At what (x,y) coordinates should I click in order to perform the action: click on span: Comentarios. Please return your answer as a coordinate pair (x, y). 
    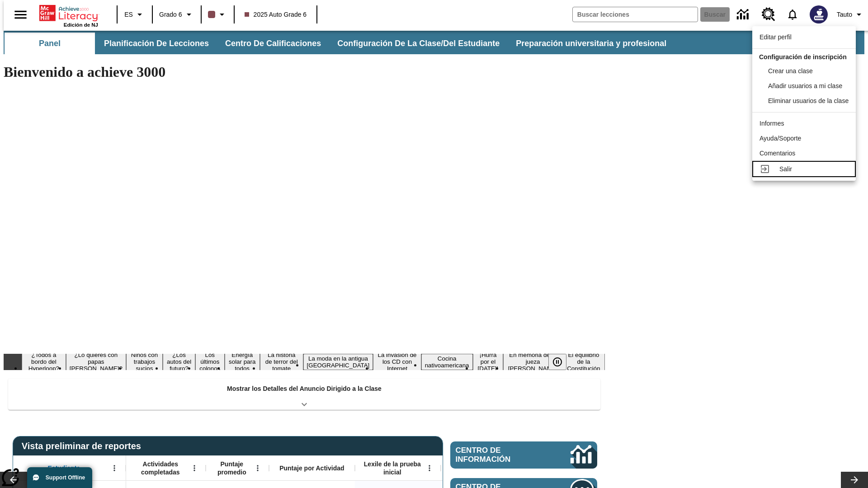
    Looking at the image, I should click on (777, 153).